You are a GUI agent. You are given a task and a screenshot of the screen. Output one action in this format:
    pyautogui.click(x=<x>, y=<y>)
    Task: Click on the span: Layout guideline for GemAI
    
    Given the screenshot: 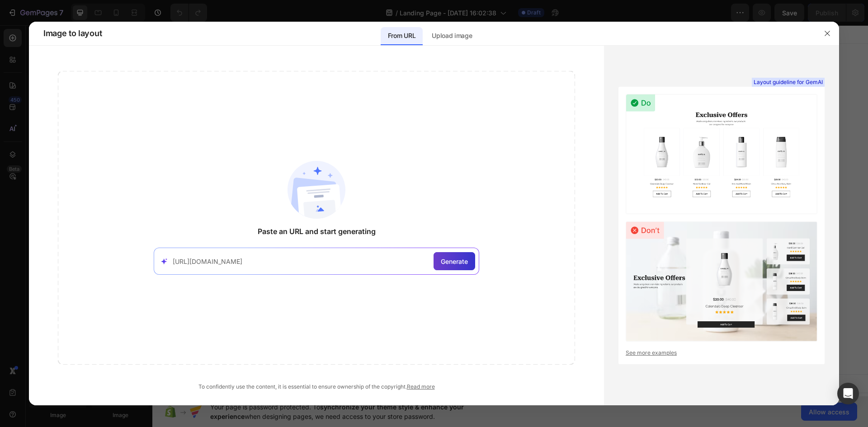 What is the action you would take?
    pyautogui.click(x=788, y=82)
    